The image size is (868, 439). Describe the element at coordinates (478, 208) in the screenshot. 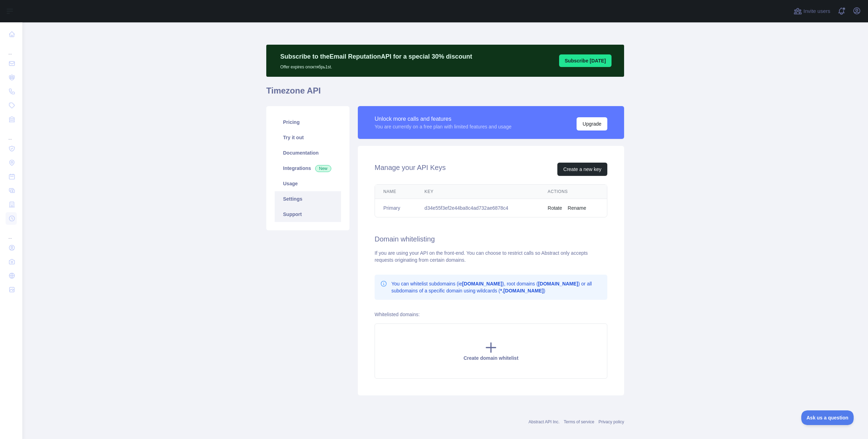

I see `td: d34e55f3ef2e44ba8c4ad732ae6878c4` at that location.